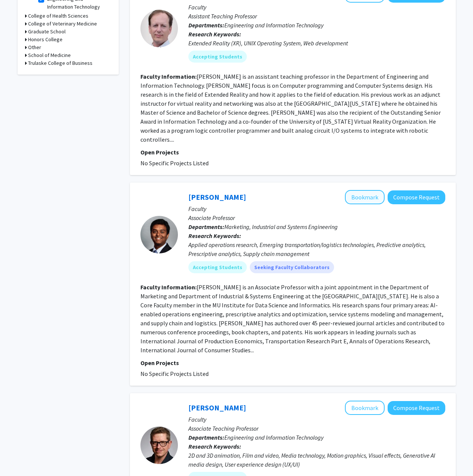 This screenshot has width=473, height=476. Describe the element at coordinates (49, 55) in the screenshot. I see `h3: School of Medicine` at that location.